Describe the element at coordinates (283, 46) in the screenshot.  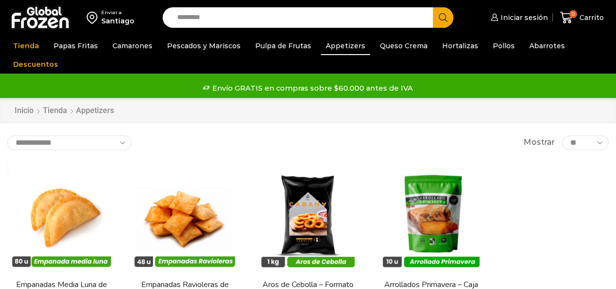
I see `a: Pulpa de Frutas` at that location.